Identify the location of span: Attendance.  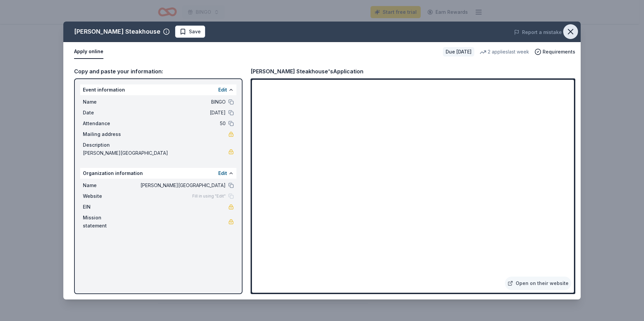
(105, 123).